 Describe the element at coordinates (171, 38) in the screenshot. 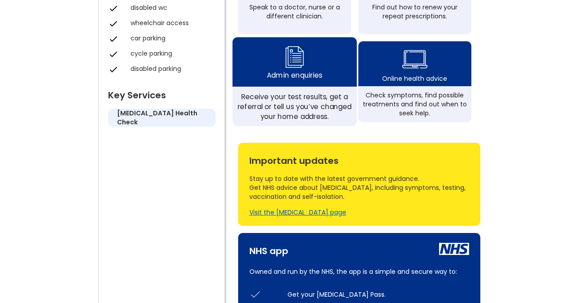

I see `div: car parking` at that location.